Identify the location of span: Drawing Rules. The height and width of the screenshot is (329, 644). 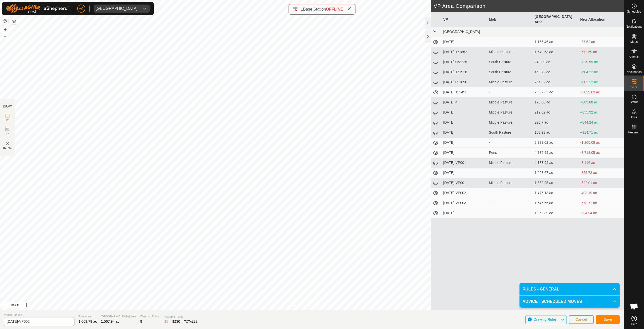
(545, 319).